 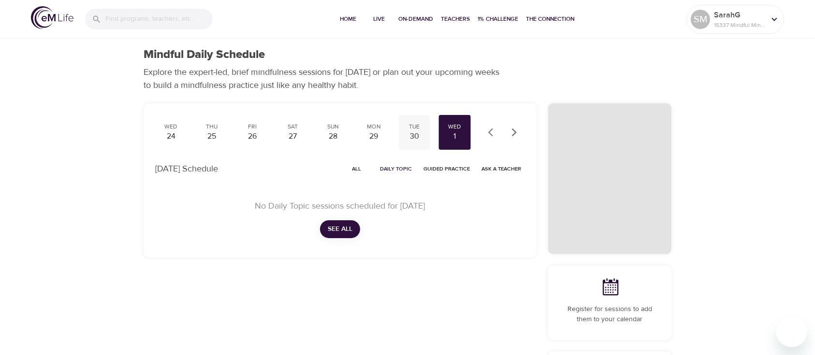 I want to click on span: Live, so click(x=379, y=19).